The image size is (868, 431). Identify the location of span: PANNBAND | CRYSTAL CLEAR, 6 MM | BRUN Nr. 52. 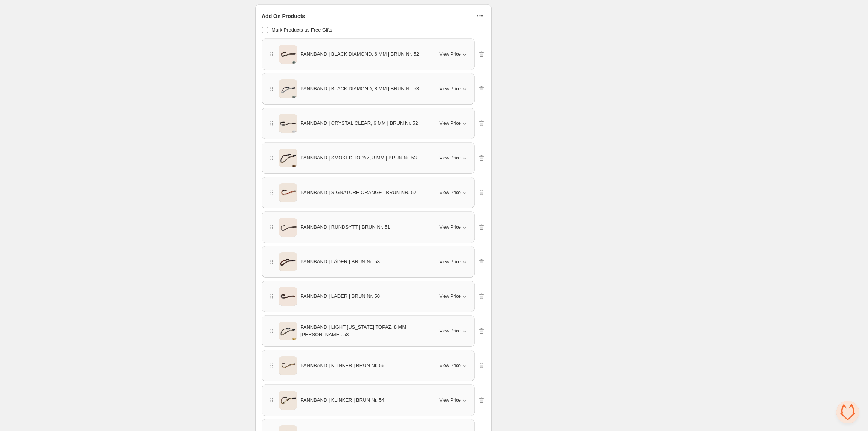
(359, 123).